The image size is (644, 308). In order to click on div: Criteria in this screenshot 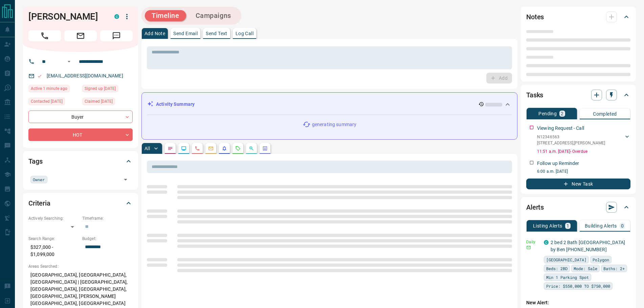, I will do `click(81, 203)`.